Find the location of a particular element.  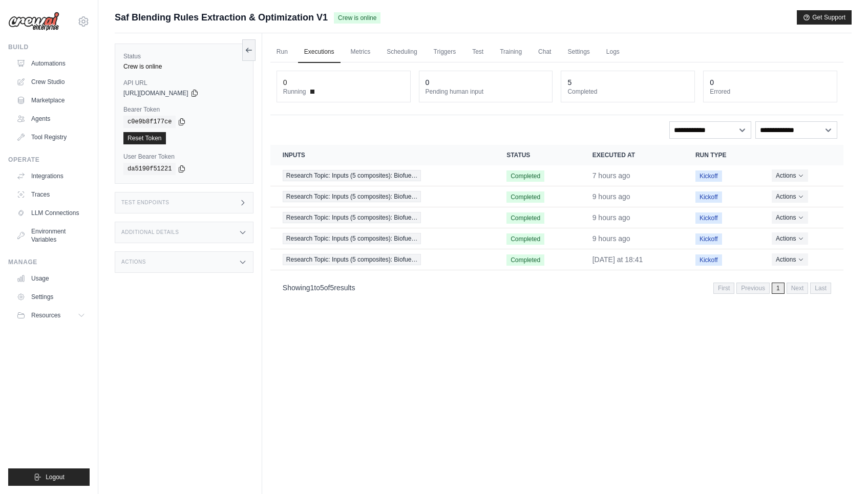

th: Run Type is located at coordinates (722, 155).